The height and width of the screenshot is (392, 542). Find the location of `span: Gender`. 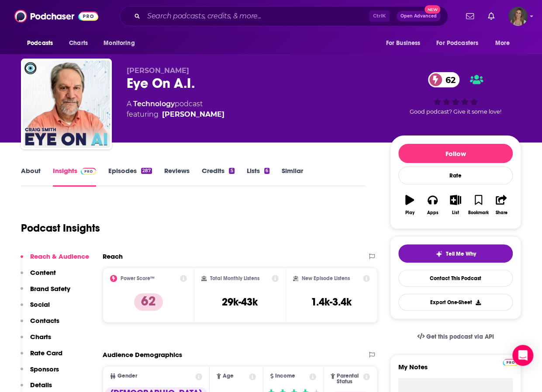

span: Gender is located at coordinates (127, 376).